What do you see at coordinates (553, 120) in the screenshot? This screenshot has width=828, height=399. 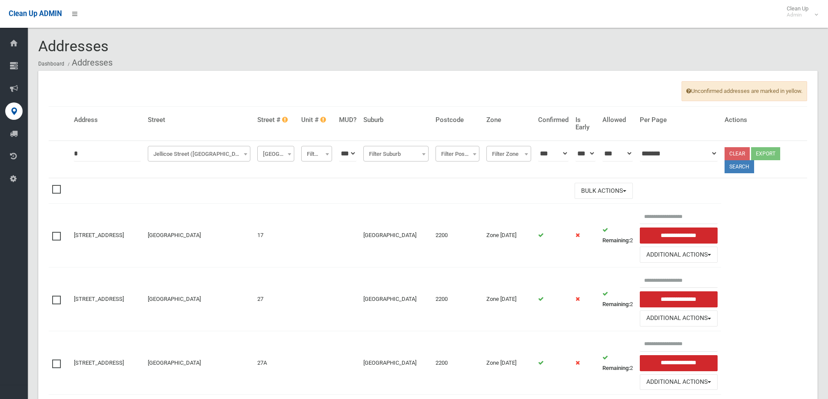 I see `h4: Confirmed` at bounding box center [553, 120].